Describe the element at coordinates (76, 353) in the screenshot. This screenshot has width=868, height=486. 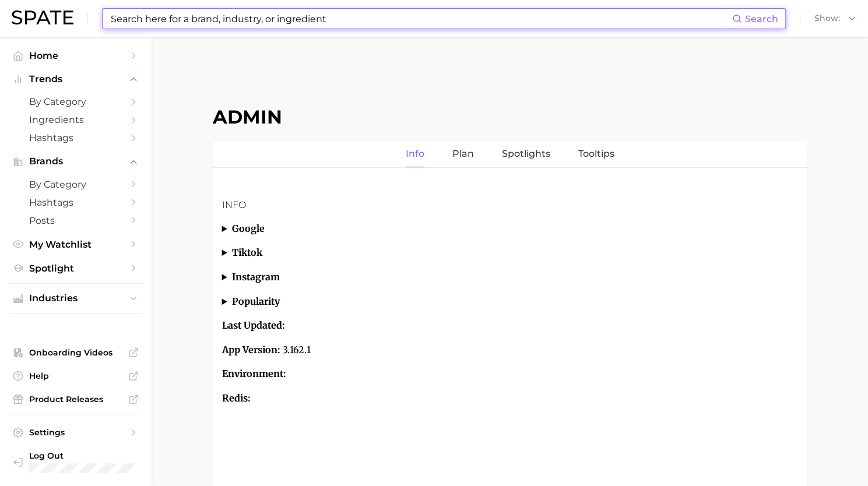
I see `a: Onboarding Videos` at that location.